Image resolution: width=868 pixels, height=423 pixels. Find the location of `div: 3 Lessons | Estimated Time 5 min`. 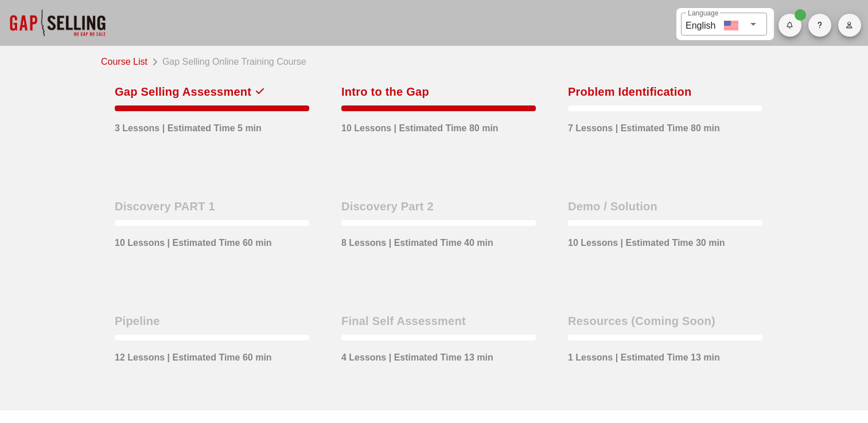

div: 3 Lessons | Estimated Time 5 min is located at coordinates (188, 126).